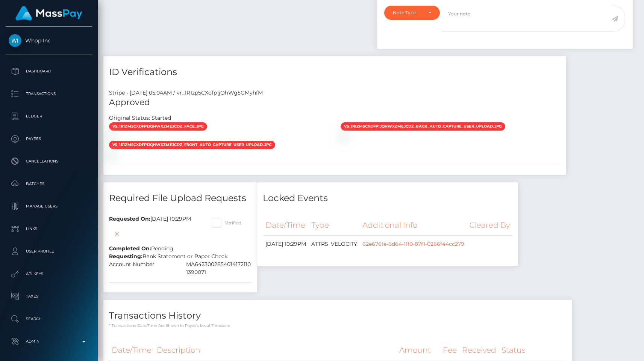 This screenshot has height=361, width=644. I want to click on p: Ledger, so click(49, 116).